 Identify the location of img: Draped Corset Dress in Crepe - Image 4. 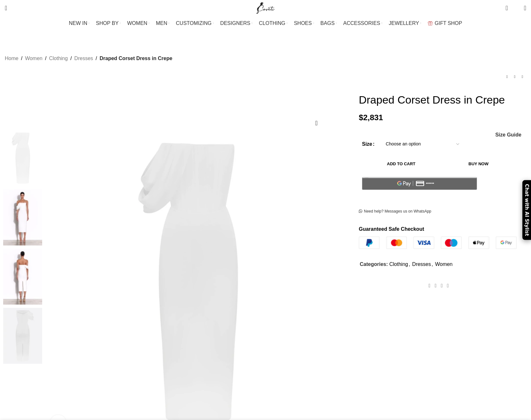
(23, 335).